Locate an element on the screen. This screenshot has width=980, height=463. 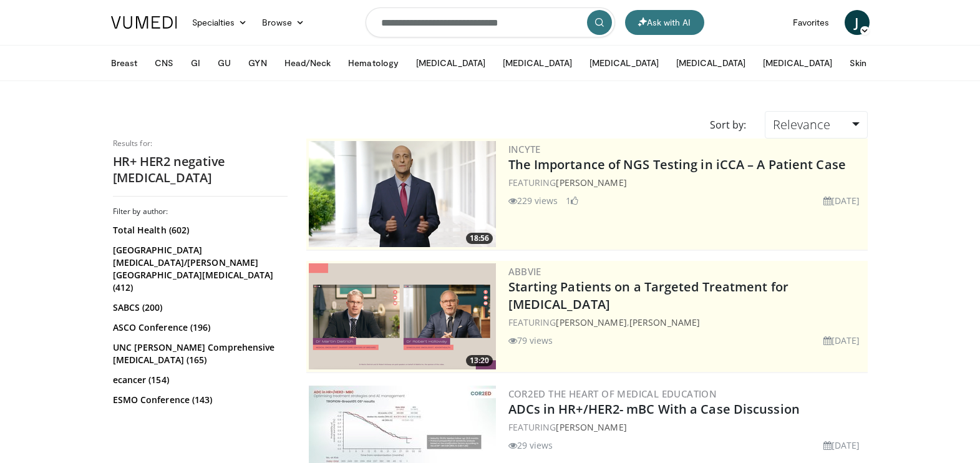
li: 29 views is located at coordinates (531, 445).